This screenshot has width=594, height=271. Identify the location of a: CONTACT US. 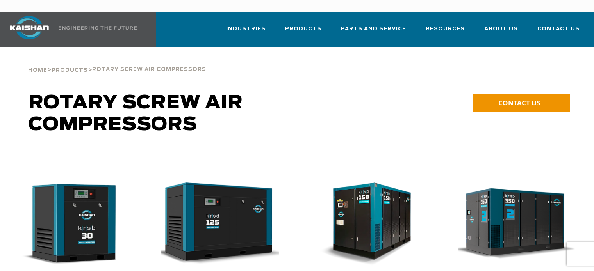
(522, 103).